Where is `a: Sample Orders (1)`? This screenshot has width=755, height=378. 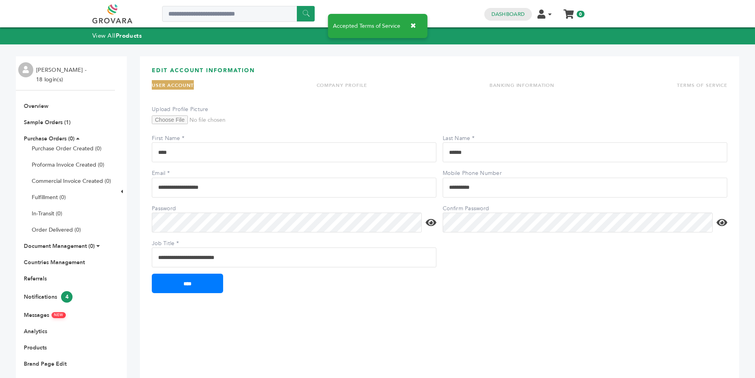
a: Sample Orders (1) is located at coordinates (47, 122).